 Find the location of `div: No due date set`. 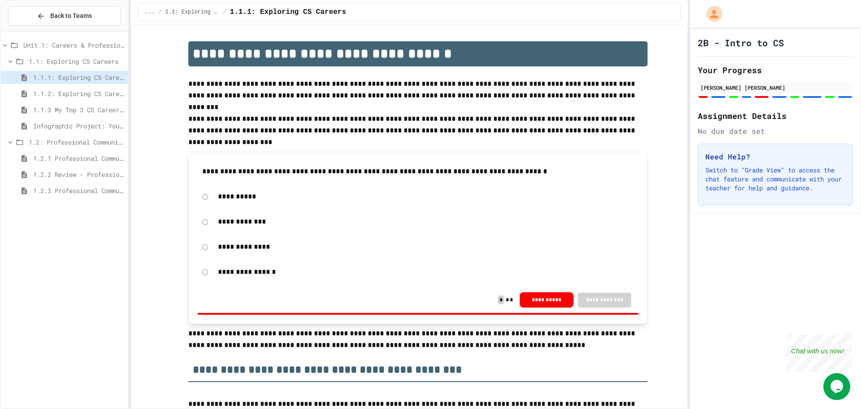

div: No due date set is located at coordinates (775, 131).